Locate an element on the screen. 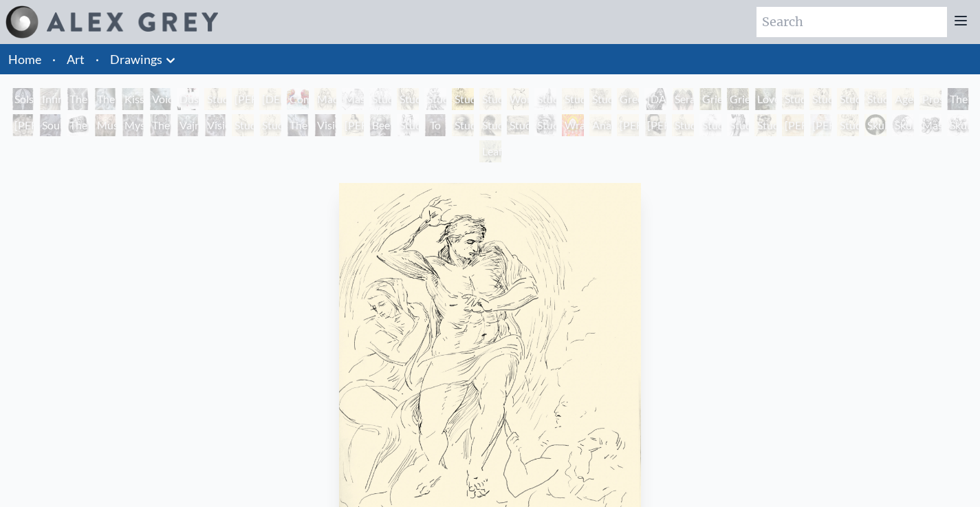 The width and height of the screenshot is (980, 507). div: The Seer is located at coordinates (160, 125).